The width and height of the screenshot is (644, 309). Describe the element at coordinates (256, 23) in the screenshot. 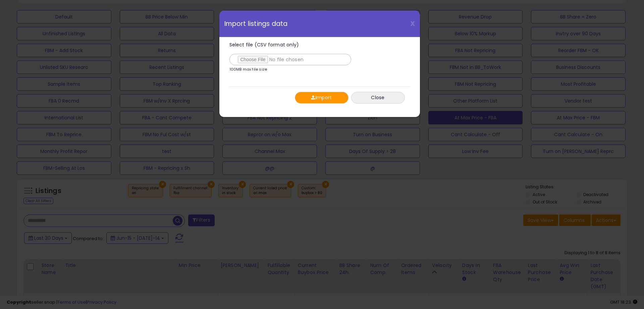

I see `span: Import listings data` at that location.